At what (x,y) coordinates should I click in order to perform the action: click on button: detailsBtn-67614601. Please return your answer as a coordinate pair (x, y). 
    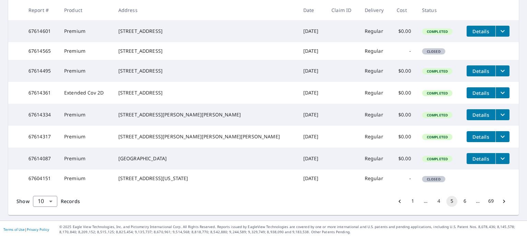
    Looking at the image, I should click on (481, 31).